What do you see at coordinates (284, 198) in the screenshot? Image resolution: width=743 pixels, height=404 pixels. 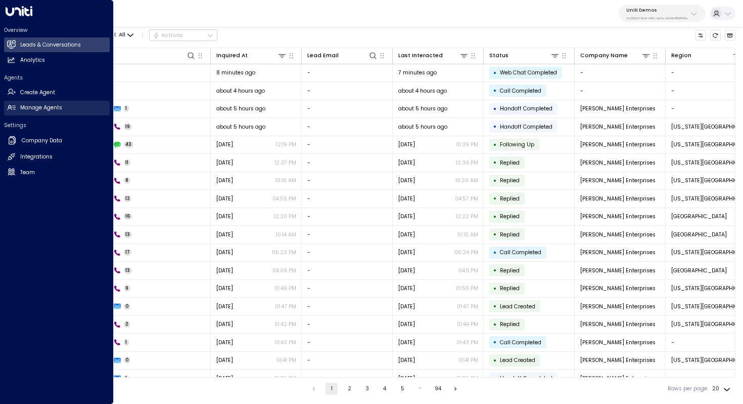 I see `p: 04:55 PM` at bounding box center [284, 198].